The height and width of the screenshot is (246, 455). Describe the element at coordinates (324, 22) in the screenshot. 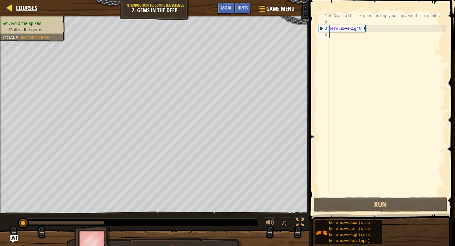

I see `div: 2` at that location.